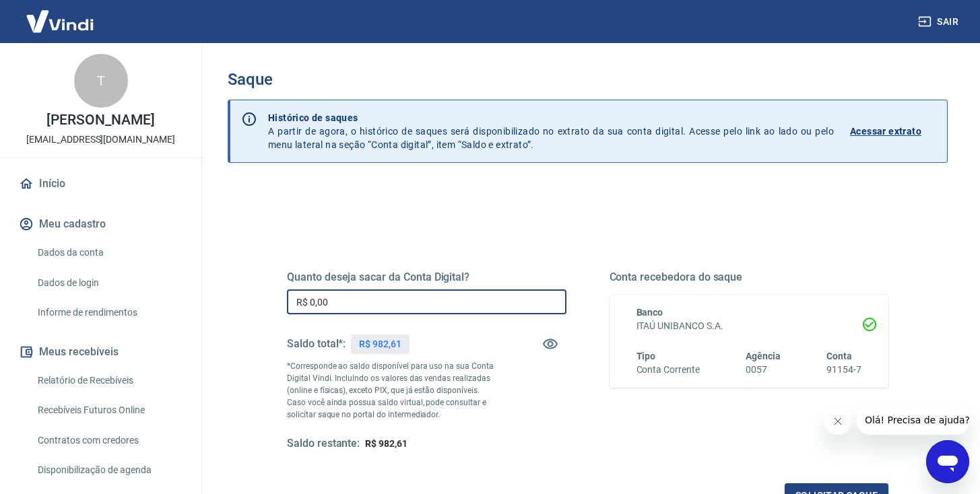 This screenshot has width=980, height=494. I want to click on button: Meus recebíveis, so click(101, 352).